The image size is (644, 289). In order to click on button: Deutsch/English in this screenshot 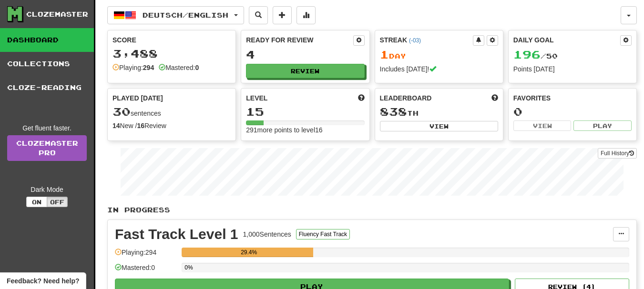, I will do `click(175, 15)`.